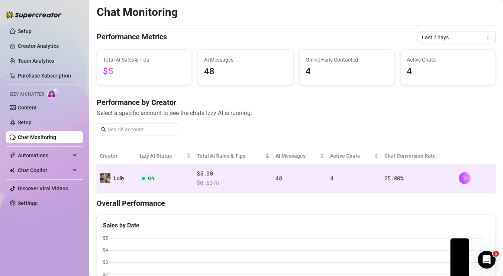 This screenshot has width=503, height=276. What do you see at coordinates (43, 189) in the screenshot?
I see `a: Discover Viral Videos` at bounding box center [43, 189].